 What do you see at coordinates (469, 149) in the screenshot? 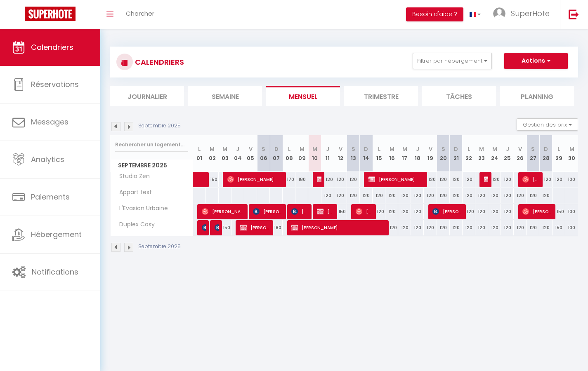
I see `abbr: L` at bounding box center [469, 149].